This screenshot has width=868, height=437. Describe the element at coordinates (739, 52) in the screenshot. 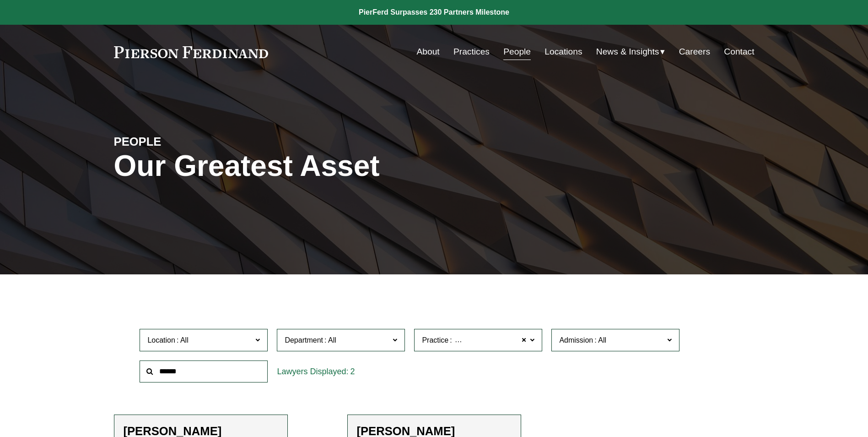

I see `a: Contact` at that location.